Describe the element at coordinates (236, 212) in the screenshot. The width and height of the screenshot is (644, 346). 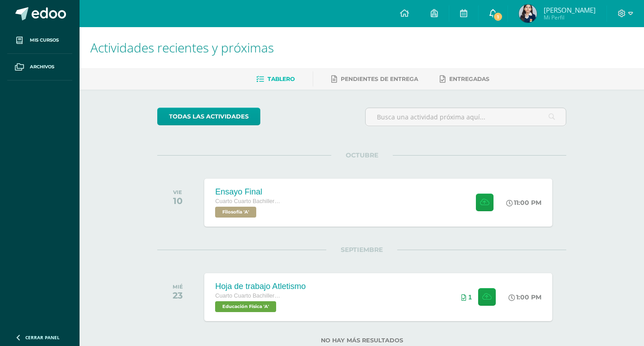
I see `span: Filosofía 'A'` at that location.